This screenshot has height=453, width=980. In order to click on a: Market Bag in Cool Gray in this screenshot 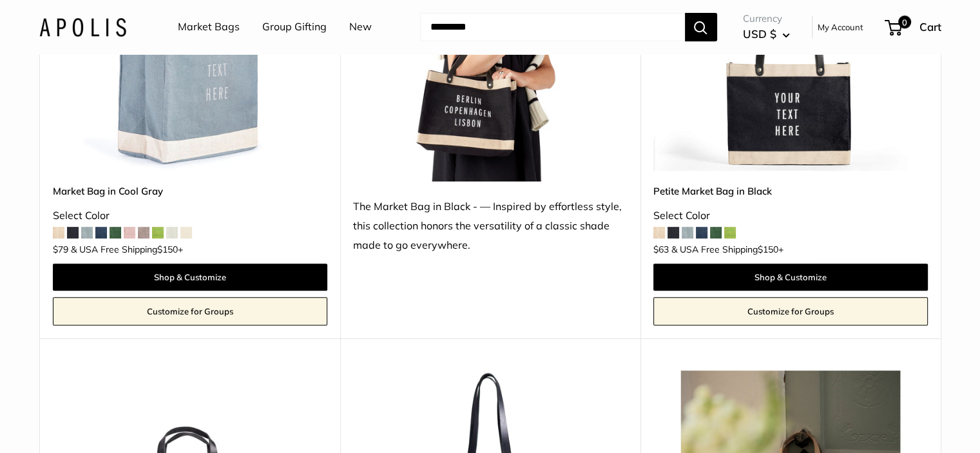, I will do `click(190, 191)`.